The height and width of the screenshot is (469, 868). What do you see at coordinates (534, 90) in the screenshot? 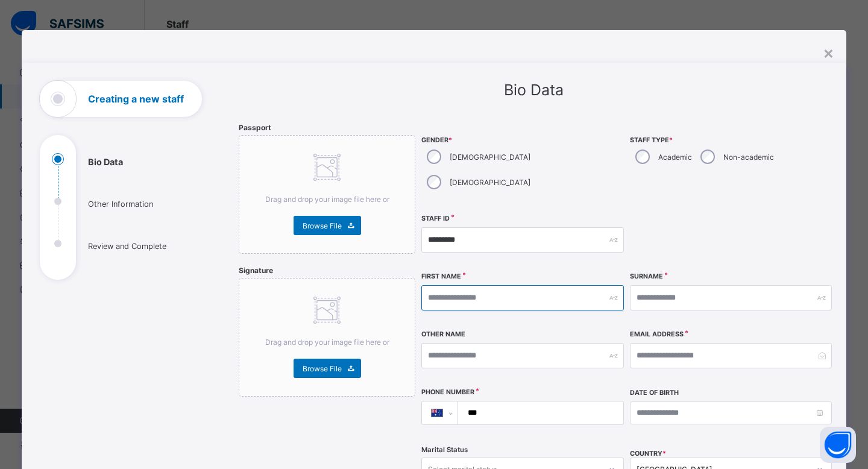
I see `span: Bio Data` at bounding box center [534, 90].